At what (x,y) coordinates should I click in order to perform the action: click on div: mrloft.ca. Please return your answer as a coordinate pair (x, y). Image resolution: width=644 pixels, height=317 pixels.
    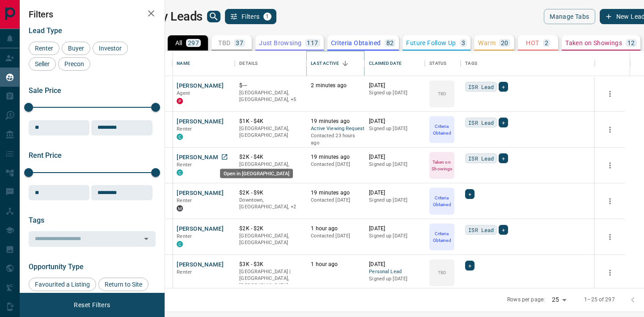
    Looking at the image, I should click on (180, 208).